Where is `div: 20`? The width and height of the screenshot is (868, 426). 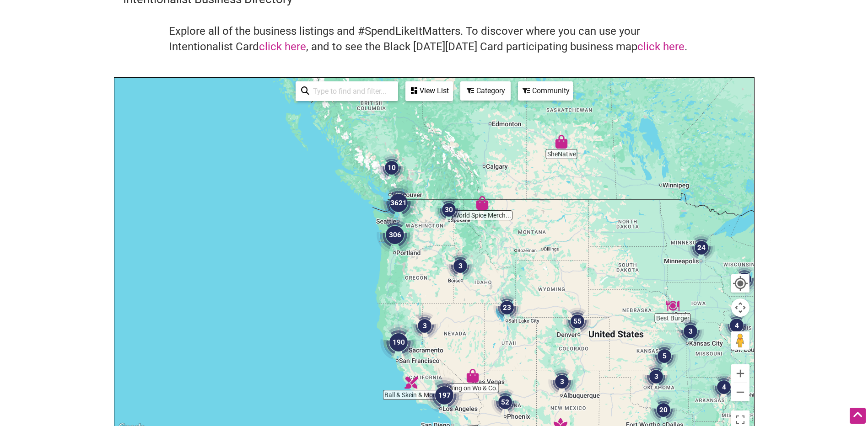
div: 20 is located at coordinates (663, 410).